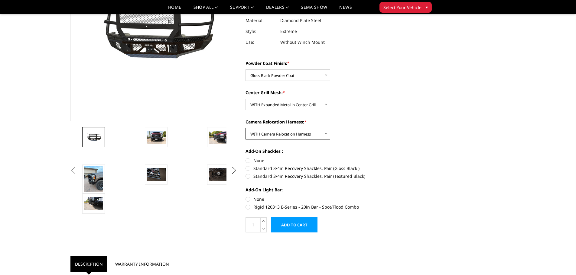  Describe the element at coordinates (314, 9) in the screenshot. I see `a: SEMA Show` at that location.